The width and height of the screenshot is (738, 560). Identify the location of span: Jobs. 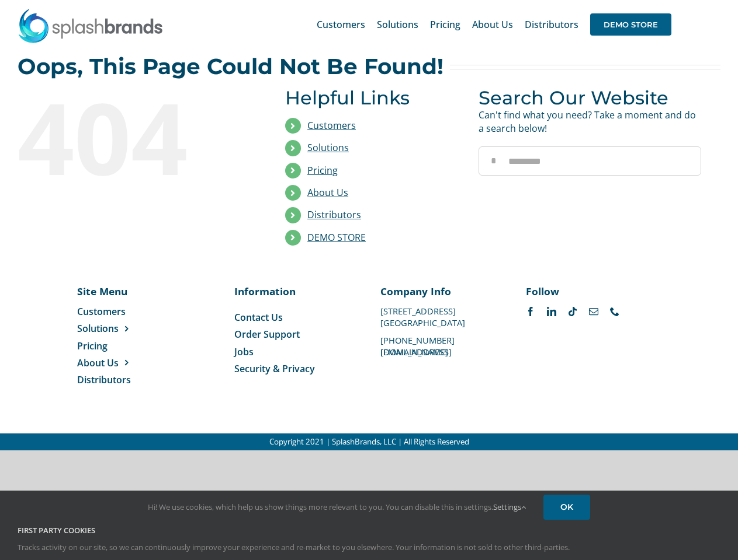
(244, 352).